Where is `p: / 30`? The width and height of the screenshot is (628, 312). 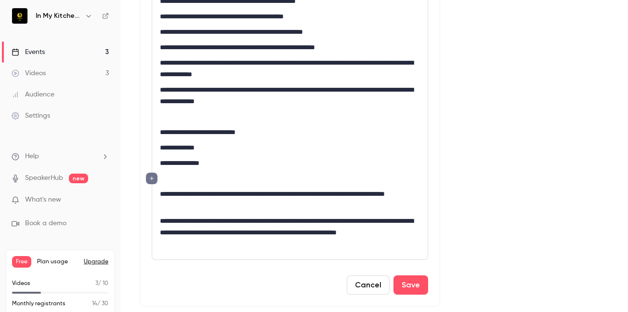 p: / 30 is located at coordinates (100, 303).